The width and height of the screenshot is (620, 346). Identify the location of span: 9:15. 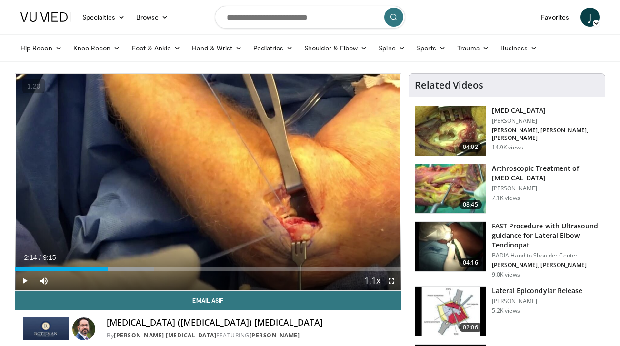
(49, 258).